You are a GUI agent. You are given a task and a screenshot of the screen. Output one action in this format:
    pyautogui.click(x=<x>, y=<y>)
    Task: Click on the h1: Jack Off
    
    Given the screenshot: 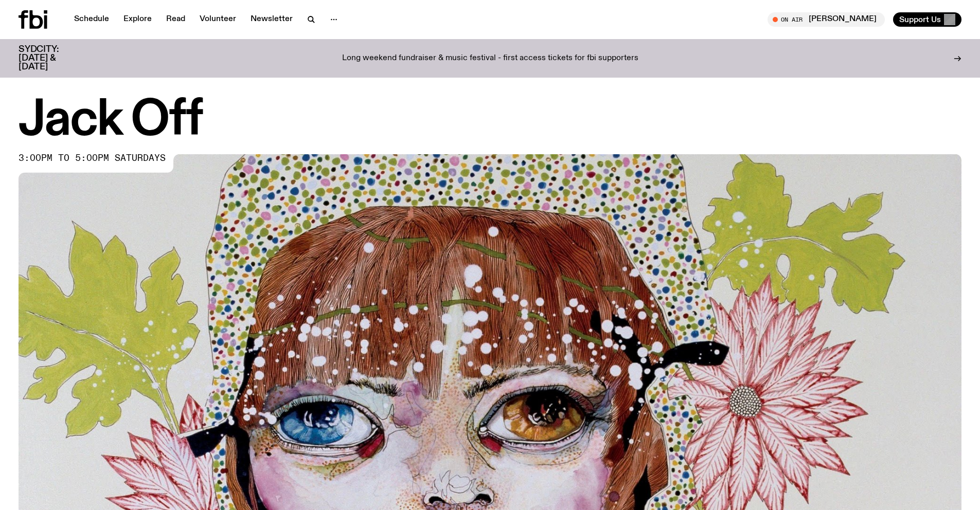 What is the action you would take?
    pyautogui.click(x=490, y=121)
    